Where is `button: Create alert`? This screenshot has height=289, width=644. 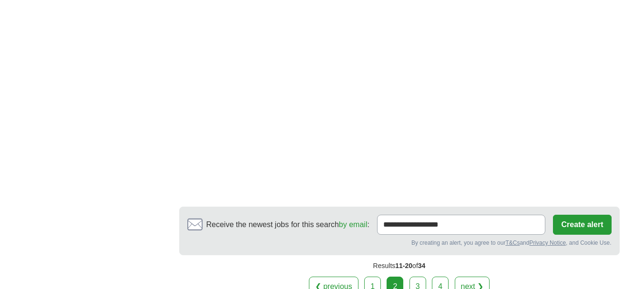 button: Create alert is located at coordinates (582, 225).